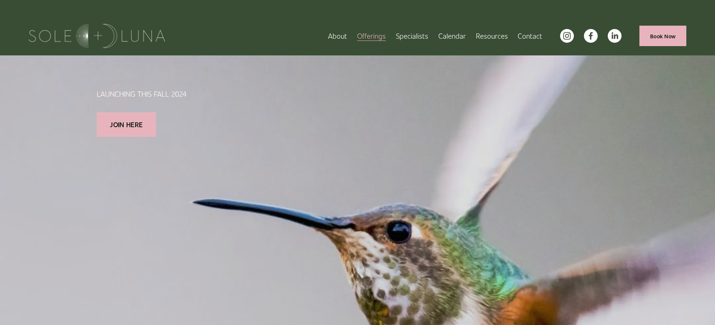 The width and height of the screenshot is (715, 325). I want to click on a: instagram-unauth, so click(567, 36).